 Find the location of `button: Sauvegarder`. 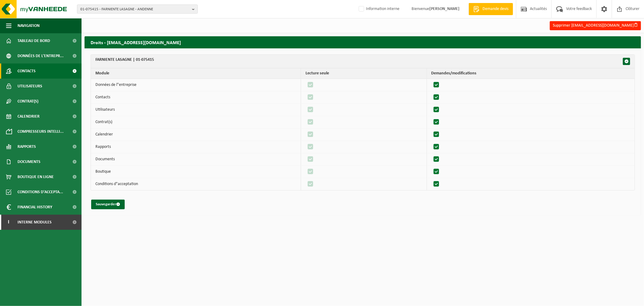

button: Sauvegarder is located at coordinates (108, 204).